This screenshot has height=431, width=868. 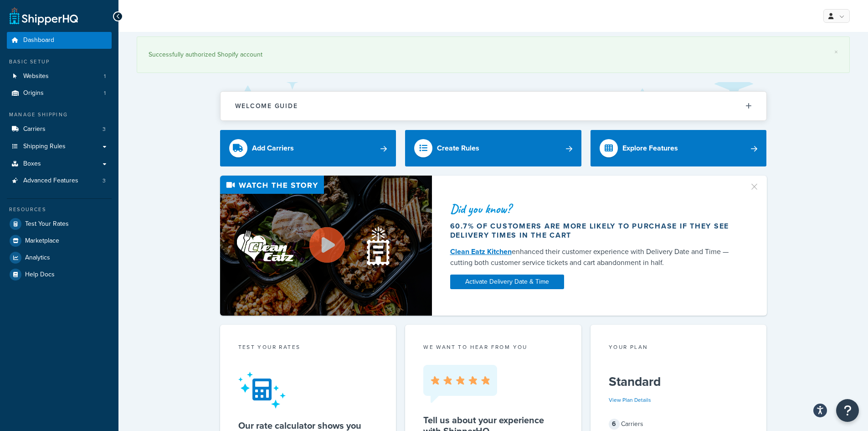 I want to click on li: Carriers, so click(x=59, y=129).